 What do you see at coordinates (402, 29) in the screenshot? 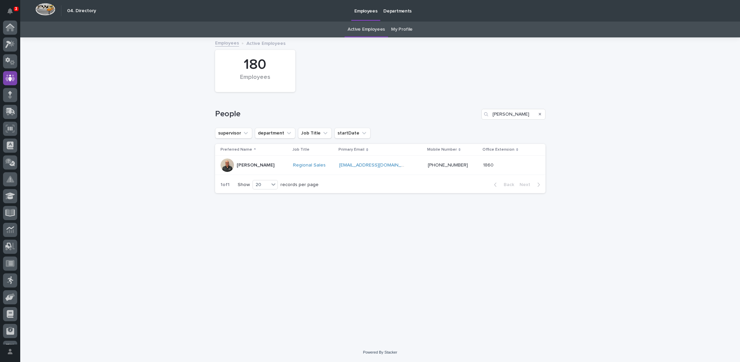
I see `a: My Profile` at bounding box center [402, 29].